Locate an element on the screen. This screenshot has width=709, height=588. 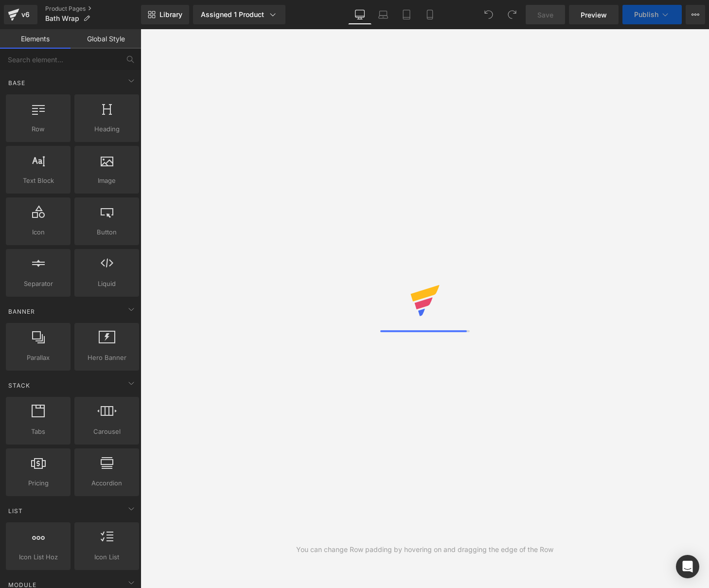
span: Image is located at coordinates (107, 180).